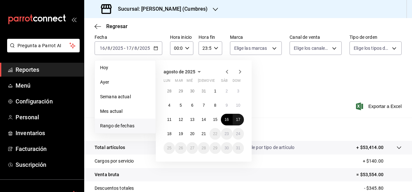 Image resolution: width=412 pixels, height=192 pixels. What do you see at coordinates (203, 120) in the screenshot?
I see `button: 14 de agosto de 2025` at bounding box center [203, 120].